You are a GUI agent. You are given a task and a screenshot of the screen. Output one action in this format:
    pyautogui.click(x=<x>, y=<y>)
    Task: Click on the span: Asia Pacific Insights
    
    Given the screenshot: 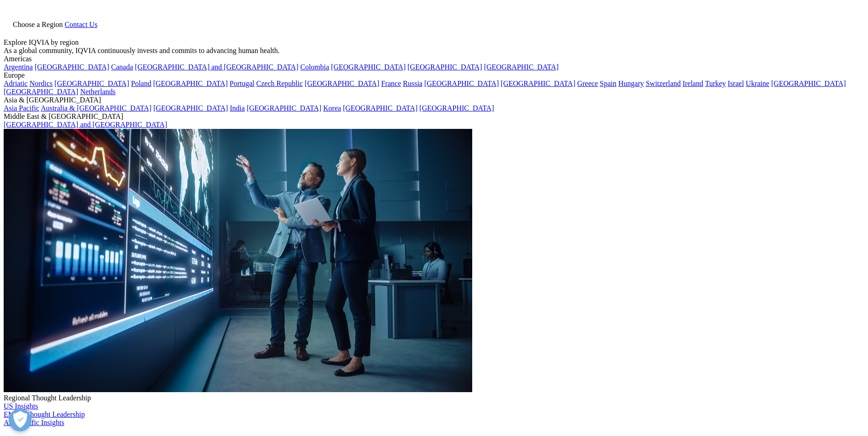 What is the action you would take?
    pyautogui.click(x=34, y=422)
    